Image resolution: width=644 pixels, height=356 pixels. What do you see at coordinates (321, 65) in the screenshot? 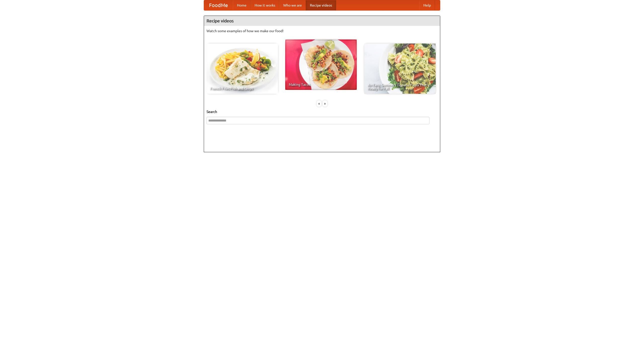
I see `a: Making Tacos` at bounding box center [321, 65].